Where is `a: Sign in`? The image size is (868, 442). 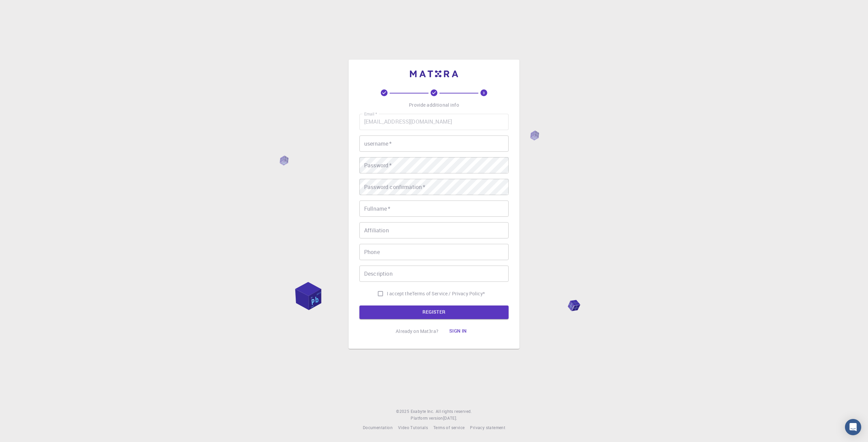 a: Sign in is located at coordinates (458, 331).